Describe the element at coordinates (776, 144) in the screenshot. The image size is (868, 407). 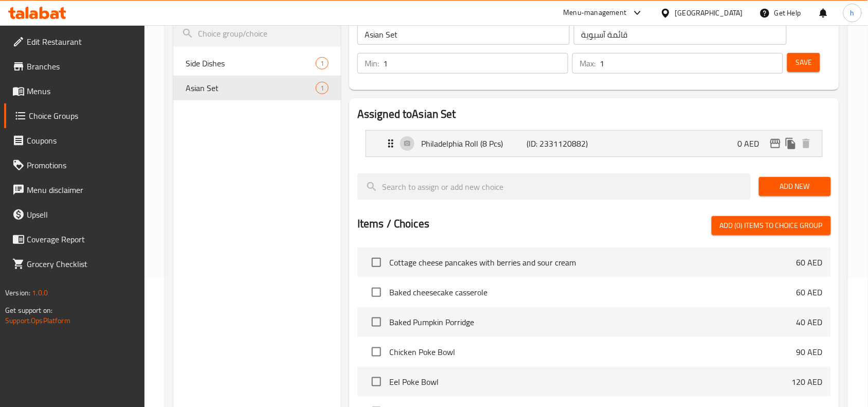
I see `button: edit` at that location.